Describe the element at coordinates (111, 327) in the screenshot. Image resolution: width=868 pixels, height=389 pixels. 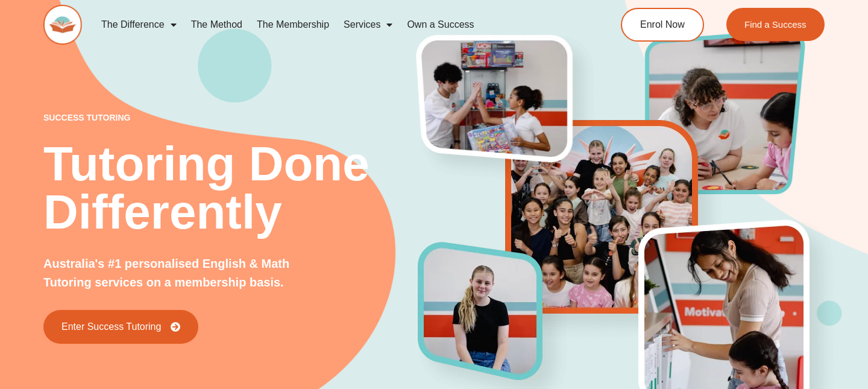
I see `span: Enter Success Tutoring` at that location.